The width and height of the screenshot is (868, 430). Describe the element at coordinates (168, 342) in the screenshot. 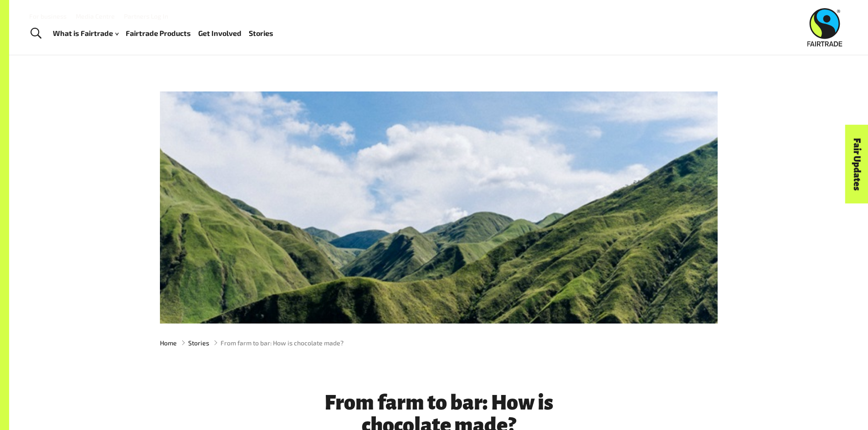

I see `span: Home` at that location.